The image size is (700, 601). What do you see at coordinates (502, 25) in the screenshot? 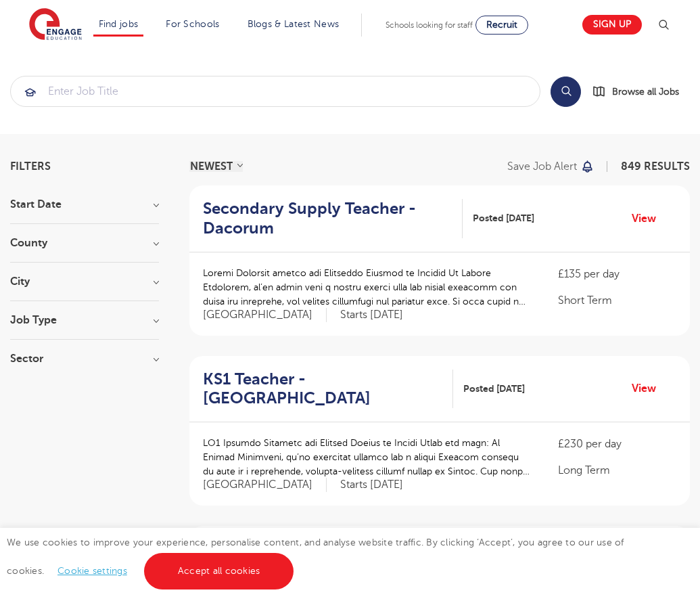
I see `a: Recruit` at bounding box center [502, 25].